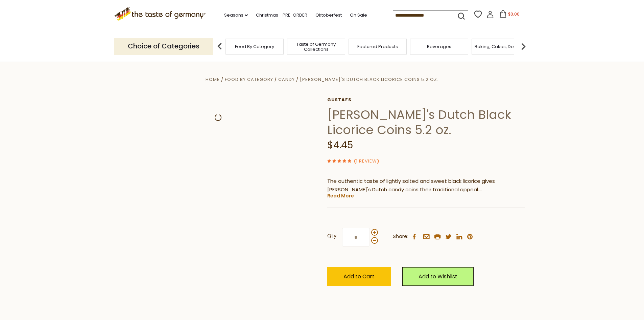  Describe the element at coordinates (439, 47) in the screenshot. I see `a: Beverages` at that location.